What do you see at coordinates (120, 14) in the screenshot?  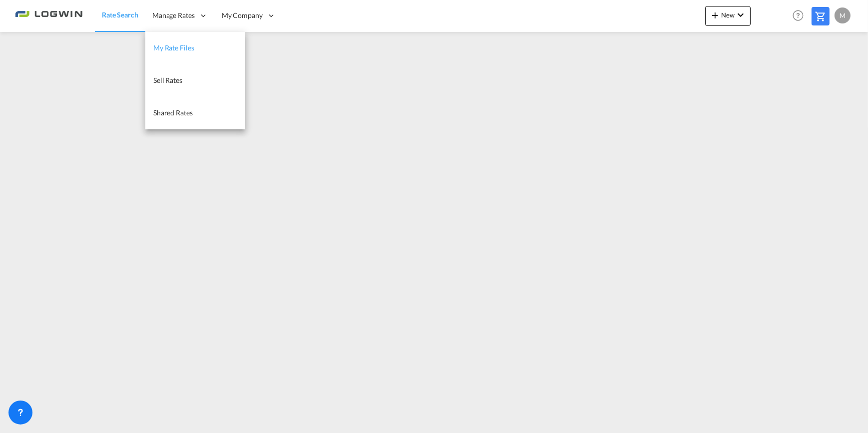 I see `span: Rate Search` at bounding box center [120, 14].